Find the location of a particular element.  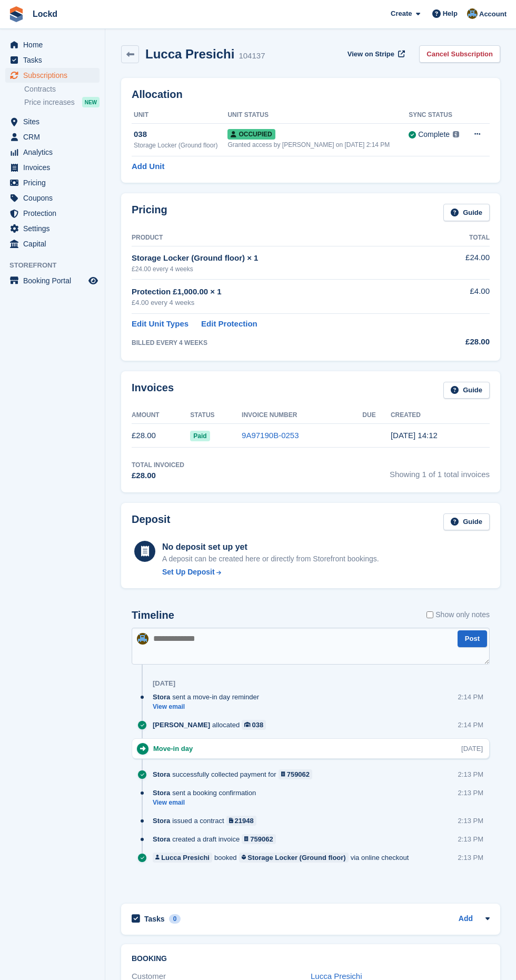

a: Add Unit is located at coordinates (148, 167).